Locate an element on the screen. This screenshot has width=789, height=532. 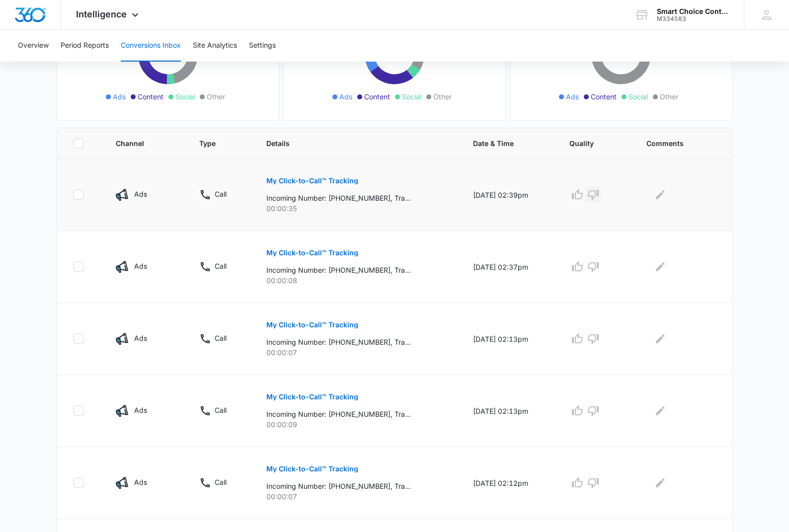
span: Date & Time is located at coordinates (502, 143).